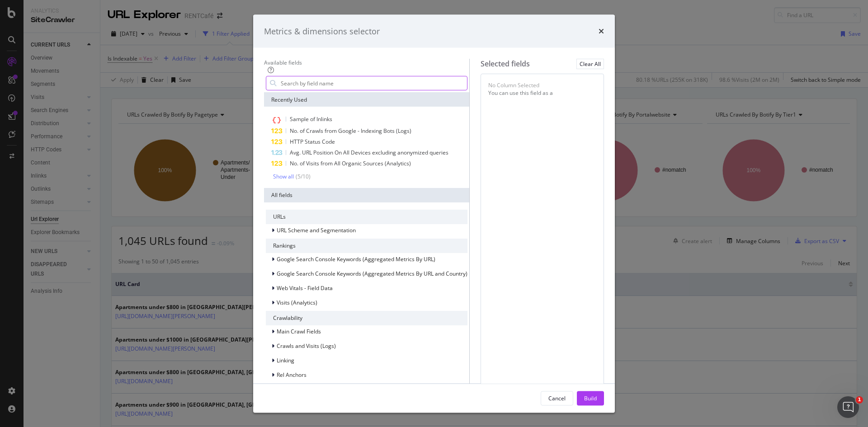 The image size is (868, 427). What do you see at coordinates (590, 398) in the screenshot?
I see `button: Build` at bounding box center [590, 398].